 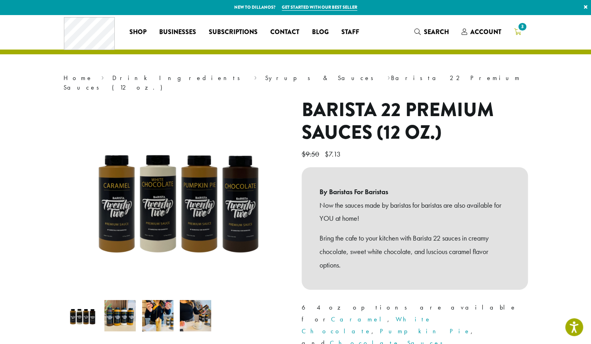 What do you see at coordinates (322, 78) in the screenshot?
I see `a: Syrups & Sauces` at bounding box center [322, 78].